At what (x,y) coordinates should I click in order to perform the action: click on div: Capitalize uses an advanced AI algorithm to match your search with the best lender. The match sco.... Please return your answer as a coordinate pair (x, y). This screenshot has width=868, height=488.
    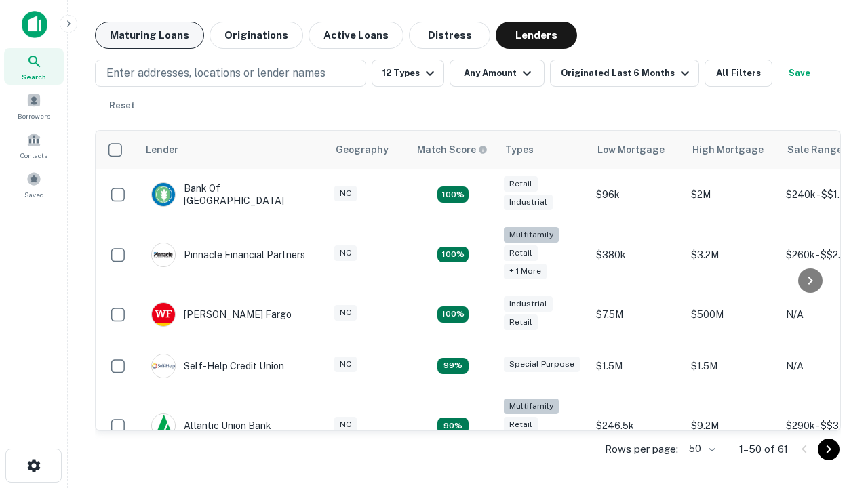
    Looking at the image, I should click on (452, 150).